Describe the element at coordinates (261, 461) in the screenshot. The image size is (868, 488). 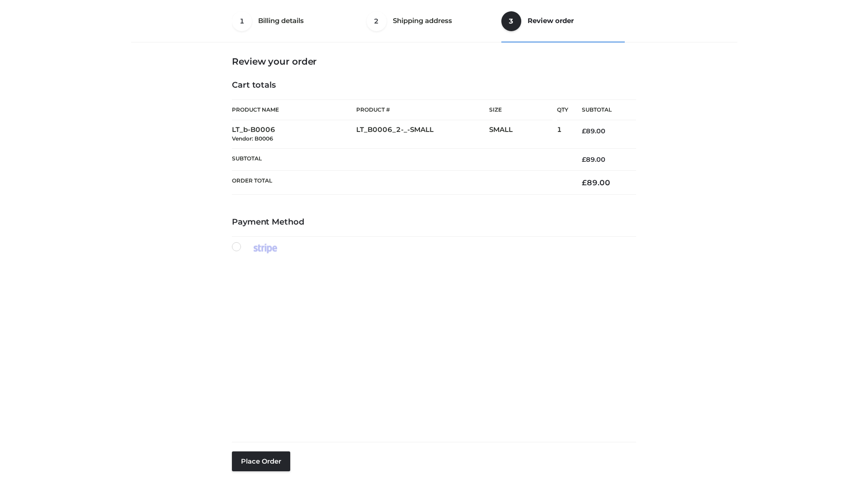
I see `button: Place order` at that location.